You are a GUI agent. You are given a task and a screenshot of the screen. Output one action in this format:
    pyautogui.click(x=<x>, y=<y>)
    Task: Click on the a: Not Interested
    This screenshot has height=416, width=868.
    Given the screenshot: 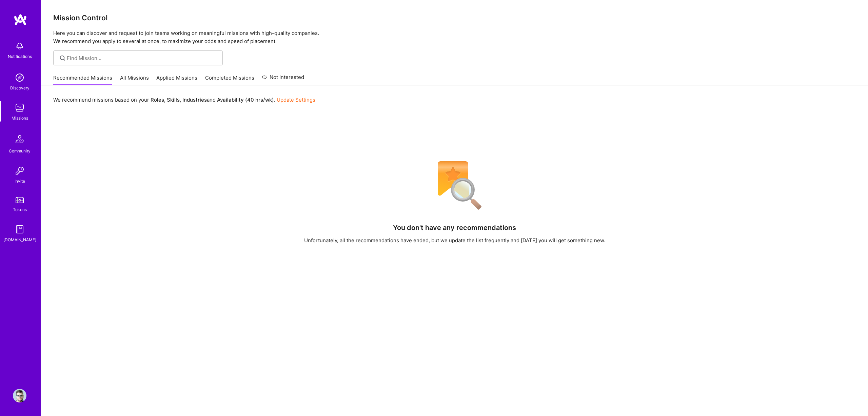 What is the action you would take?
    pyautogui.click(x=282, y=80)
    